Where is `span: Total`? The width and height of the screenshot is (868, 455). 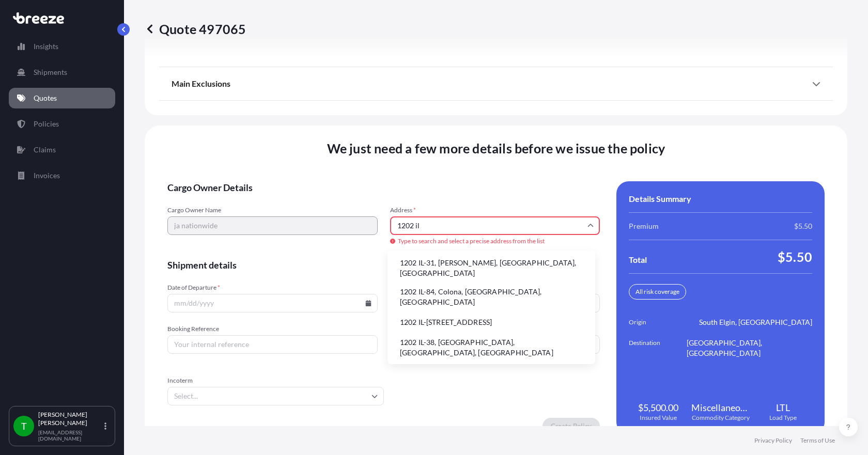
span: Total is located at coordinates (637, 259).